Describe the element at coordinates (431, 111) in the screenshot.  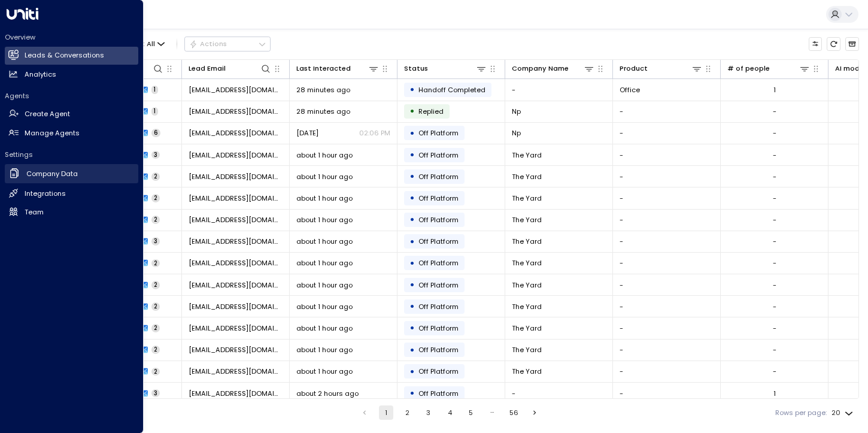
I see `span: Replied` at that location.